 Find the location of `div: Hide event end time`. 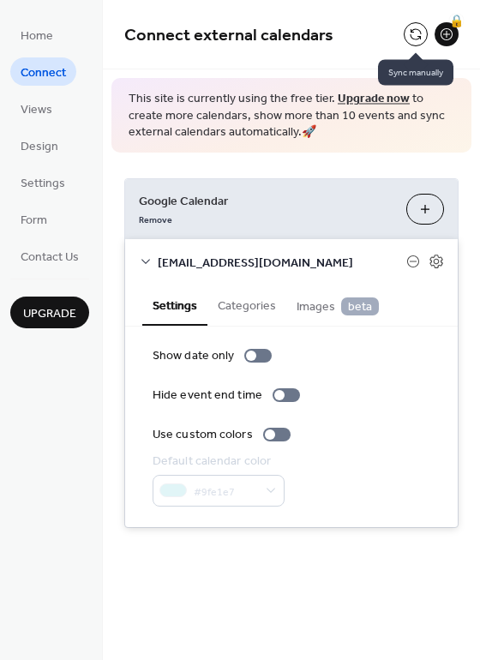

div: Hide event end time is located at coordinates (207, 395).